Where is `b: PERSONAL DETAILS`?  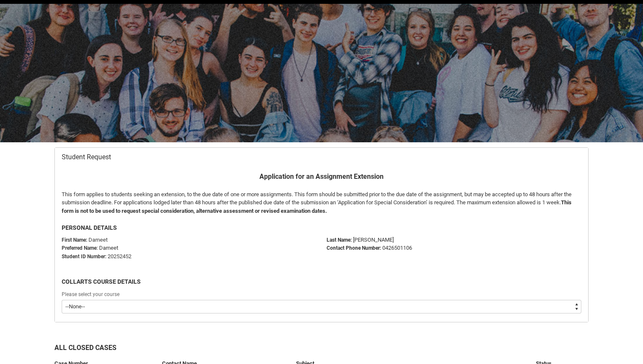
b: PERSONAL DETAILS is located at coordinates (89, 228).